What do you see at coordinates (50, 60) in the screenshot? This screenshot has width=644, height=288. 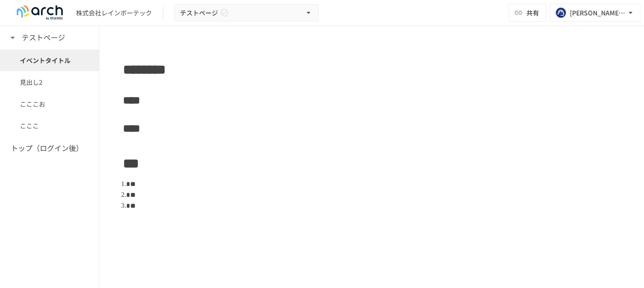 I see `span: イベントタイトル` at bounding box center [50, 60].